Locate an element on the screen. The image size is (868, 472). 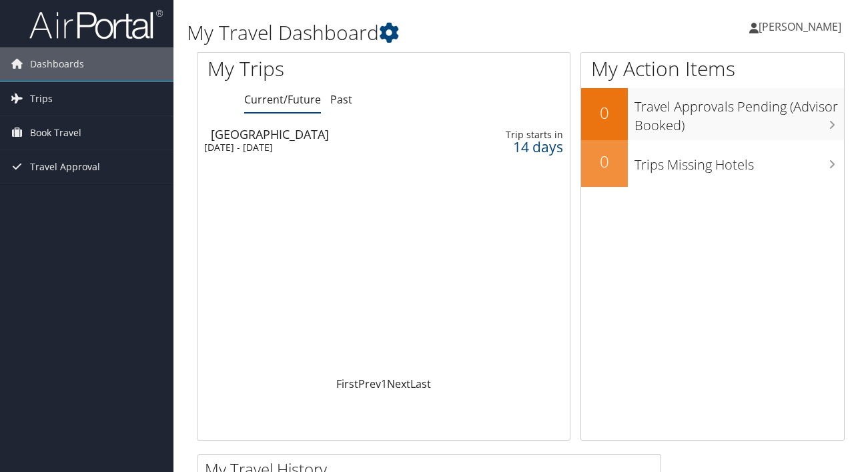
div: 14 days is located at coordinates (525, 147).